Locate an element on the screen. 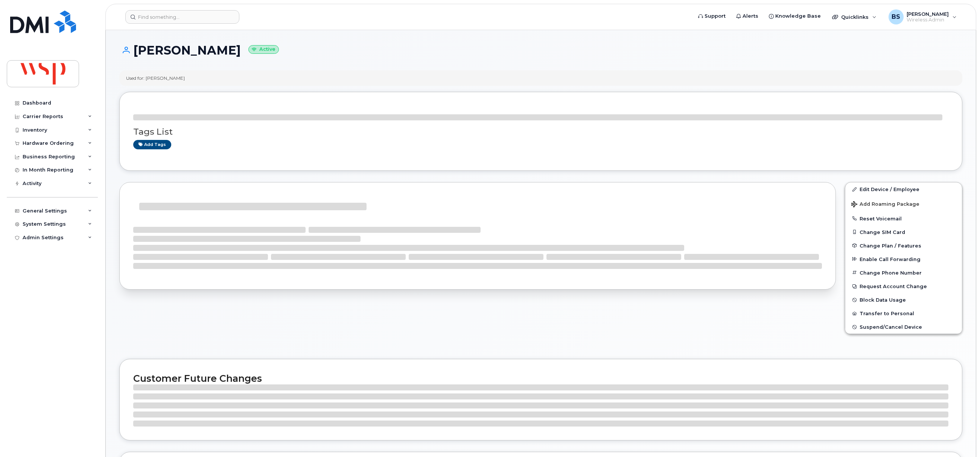  button: Change Phone Number is located at coordinates (904, 273).